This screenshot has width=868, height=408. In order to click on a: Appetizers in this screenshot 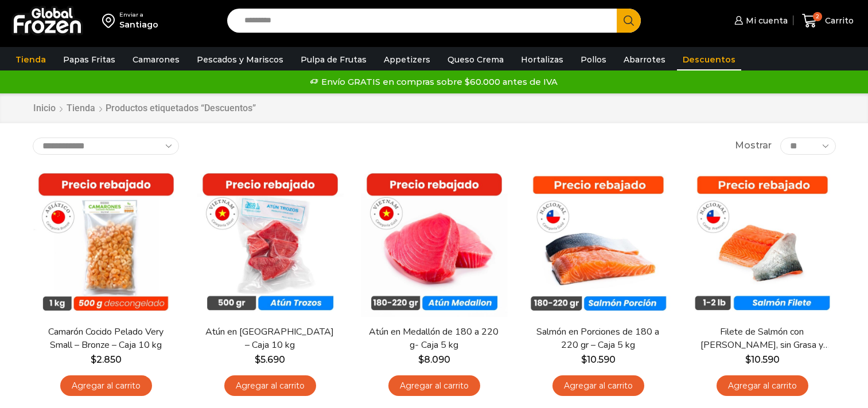, I will do `click(407, 60)`.